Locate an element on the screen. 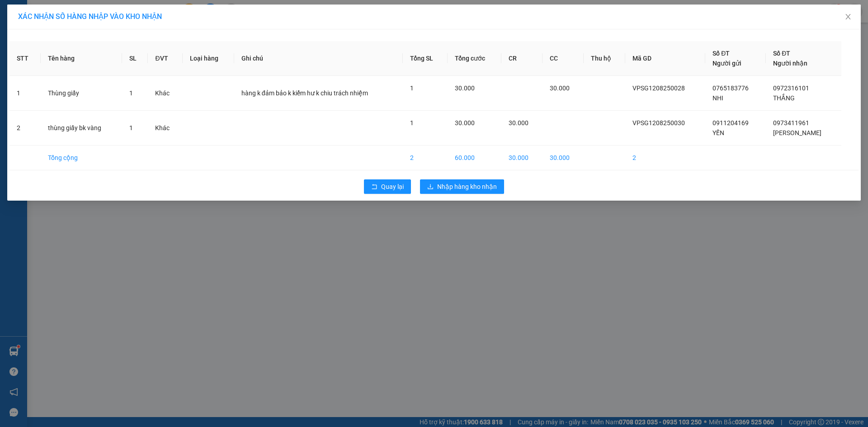 The height and width of the screenshot is (427, 868). td: 60.000 is located at coordinates (474, 158).